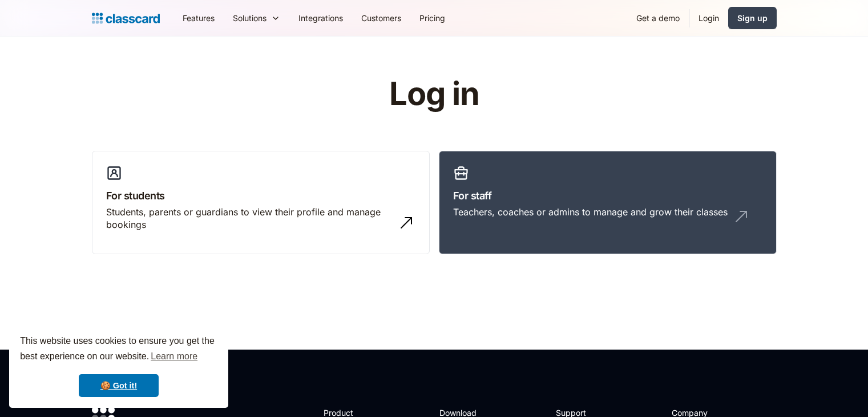  What do you see at coordinates (432, 17) in the screenshot?
I see `a: Pricing` at bounding box center [432, 17].